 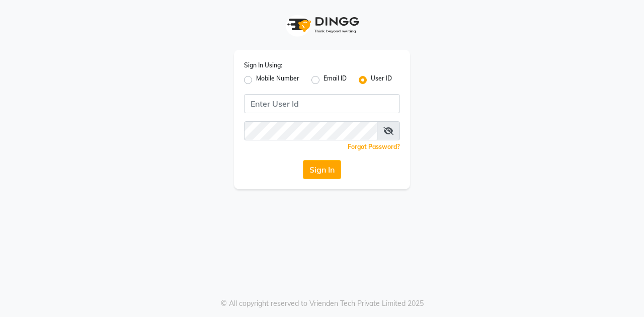 I want to click on img: logo1.svg, so click(x=322, y=24).